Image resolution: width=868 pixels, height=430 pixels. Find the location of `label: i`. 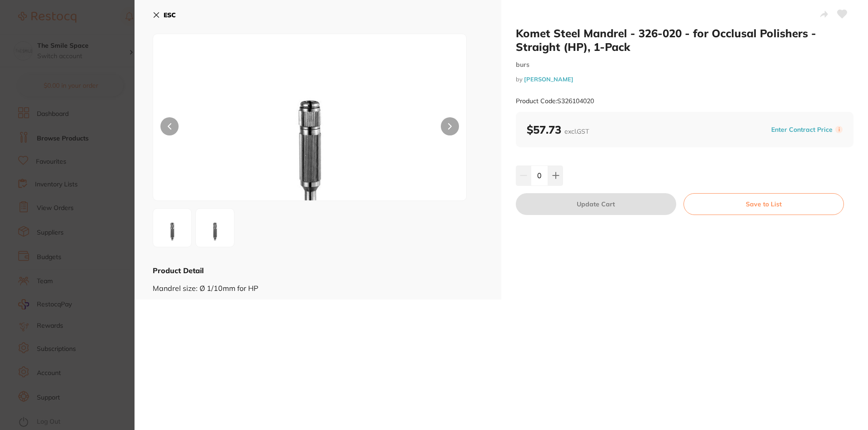

label: i is located at coordinates (839, 129).